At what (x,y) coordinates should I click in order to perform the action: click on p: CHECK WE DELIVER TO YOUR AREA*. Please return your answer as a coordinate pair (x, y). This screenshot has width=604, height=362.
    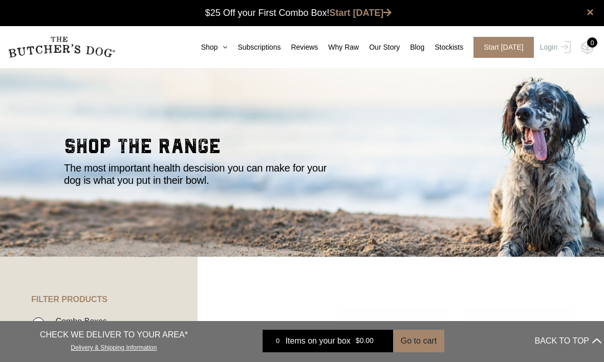
    Looking at the image, I should click on (114, 335).